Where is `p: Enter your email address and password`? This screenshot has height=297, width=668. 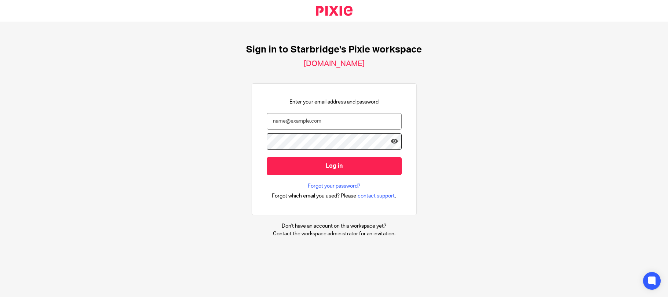
p: Enter your email address and password is located at coordinates (334, 102).